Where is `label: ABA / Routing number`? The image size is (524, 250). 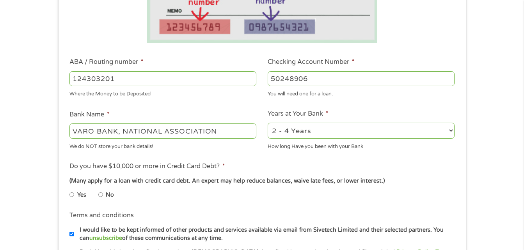
label: ABA / Routing number is located at coordinates (106, 62).